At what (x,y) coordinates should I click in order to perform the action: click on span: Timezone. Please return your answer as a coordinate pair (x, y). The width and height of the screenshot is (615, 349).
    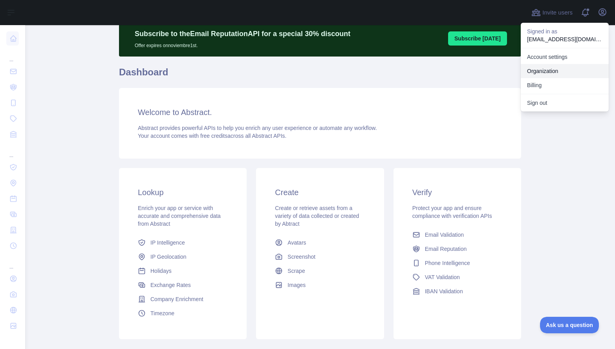
    Looking at the image, I should click on (162, 313).